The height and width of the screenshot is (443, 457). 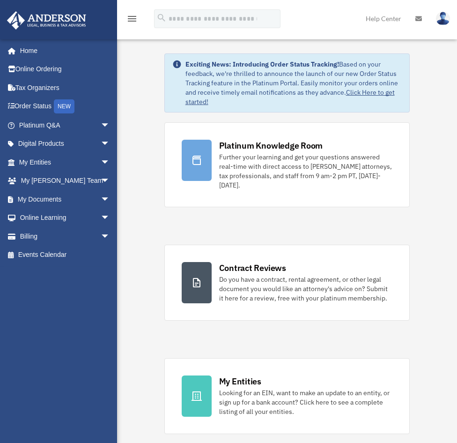 I want to click on div: Looking for an EIN, want to make an update to an entity, or sign up for a bank account? Click her..., so click(x=306, y=402).